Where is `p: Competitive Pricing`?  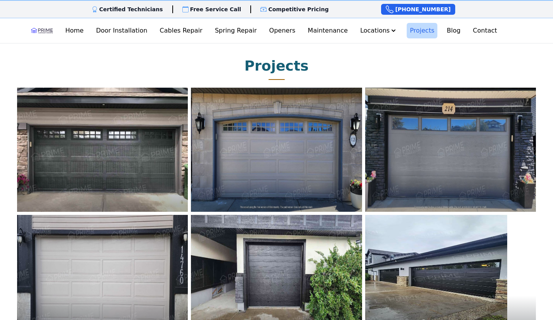
p: Competitive Pricing is located at coordinates (298, 9).